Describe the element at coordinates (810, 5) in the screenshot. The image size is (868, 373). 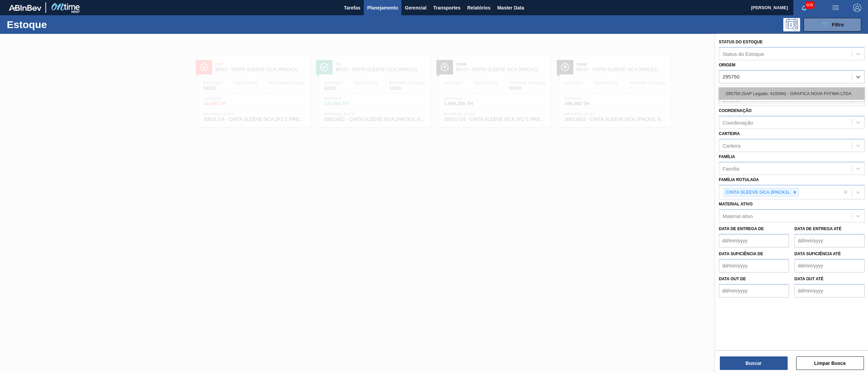
I see `span: 609` at that location.